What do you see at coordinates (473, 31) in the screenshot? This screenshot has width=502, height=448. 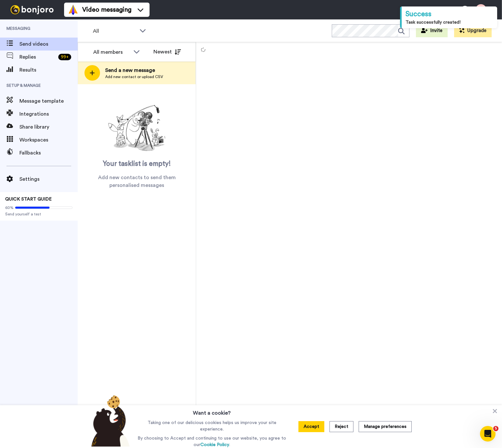 I see `button: Upgrade` at bounding box center [473, 31].